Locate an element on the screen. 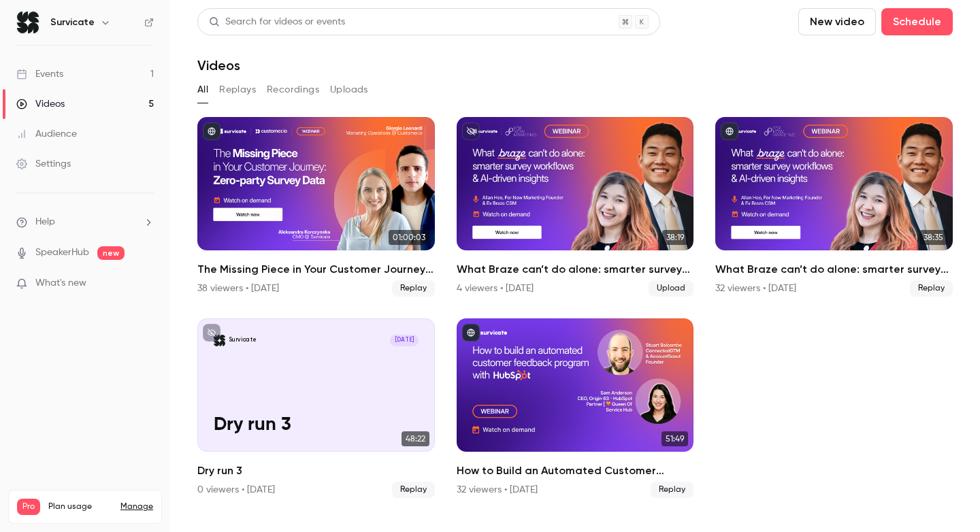 Image resolution: width=980 pixels, height=532 pixels. span: Pro is located at coordinates (28, 507).